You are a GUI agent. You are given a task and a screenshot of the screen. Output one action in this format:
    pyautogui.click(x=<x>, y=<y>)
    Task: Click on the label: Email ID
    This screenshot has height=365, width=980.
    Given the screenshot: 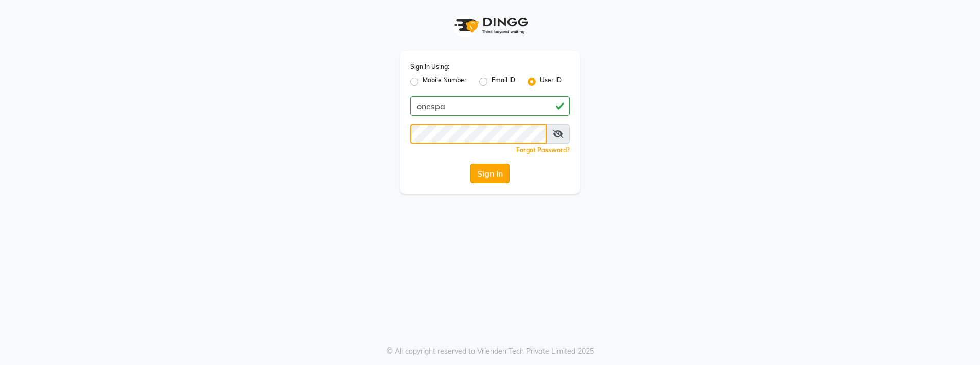 What is the action you would take?
    pyautogui.click(x=503, y=82)
    